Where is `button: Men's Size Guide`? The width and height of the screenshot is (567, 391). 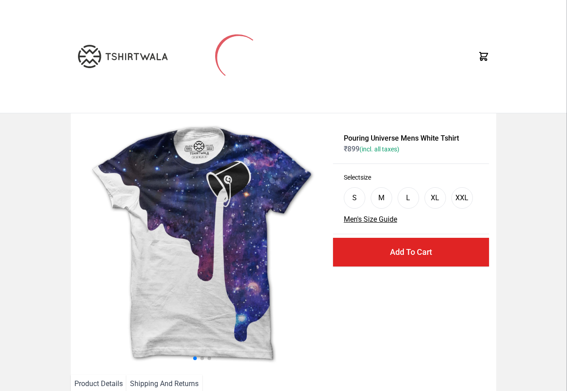 button: Men's Size Guide is located at coordinates (370, 220).